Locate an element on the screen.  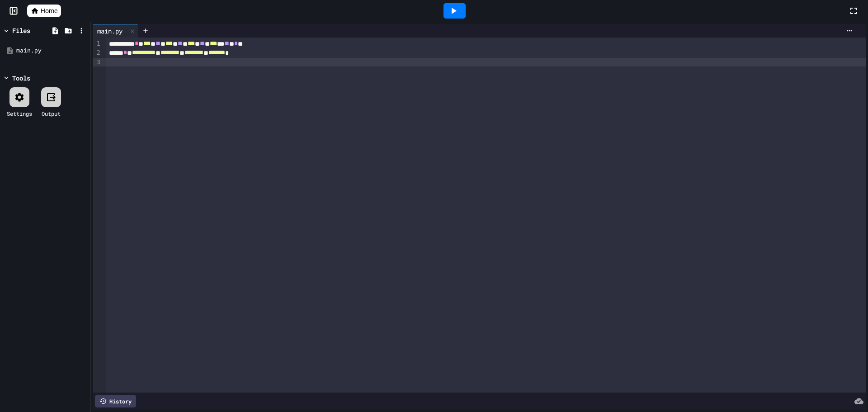
div: History is located at coordinates (116, 401).